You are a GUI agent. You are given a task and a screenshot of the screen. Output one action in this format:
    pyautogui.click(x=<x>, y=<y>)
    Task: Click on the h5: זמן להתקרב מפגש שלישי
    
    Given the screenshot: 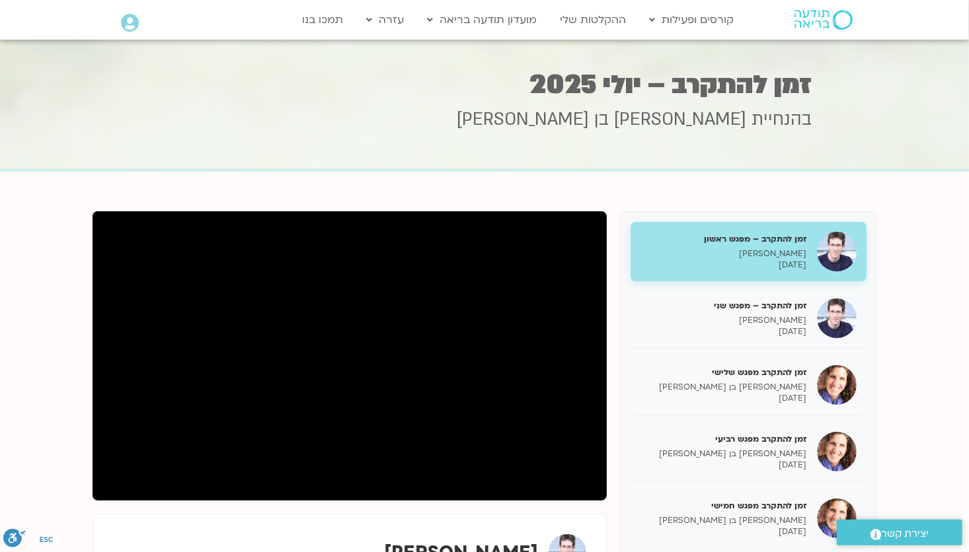 What is the action you would take?
    pyautogui.click(x=724, y=373)
    